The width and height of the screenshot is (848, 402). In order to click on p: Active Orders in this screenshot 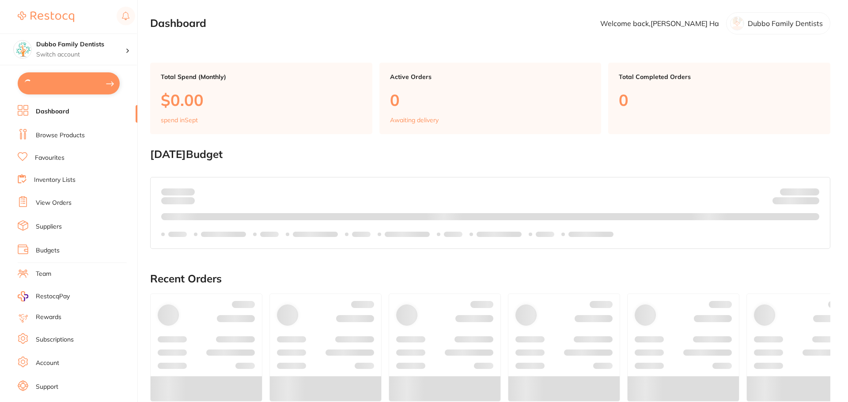, I will do `click(490, 77)`.